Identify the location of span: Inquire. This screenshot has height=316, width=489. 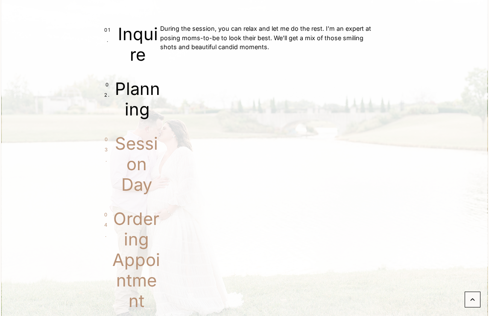
(138, 44).